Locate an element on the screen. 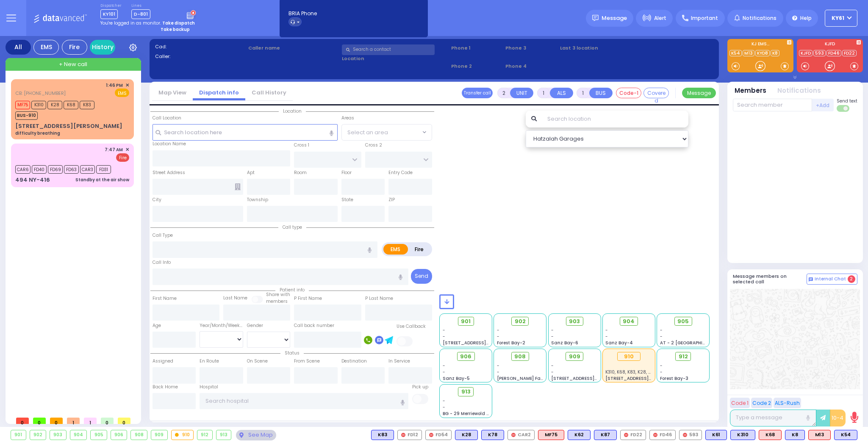 Image resolution: width=868 pixels, height=443 pixels. span: 913 is located at coordinates (466, 391).